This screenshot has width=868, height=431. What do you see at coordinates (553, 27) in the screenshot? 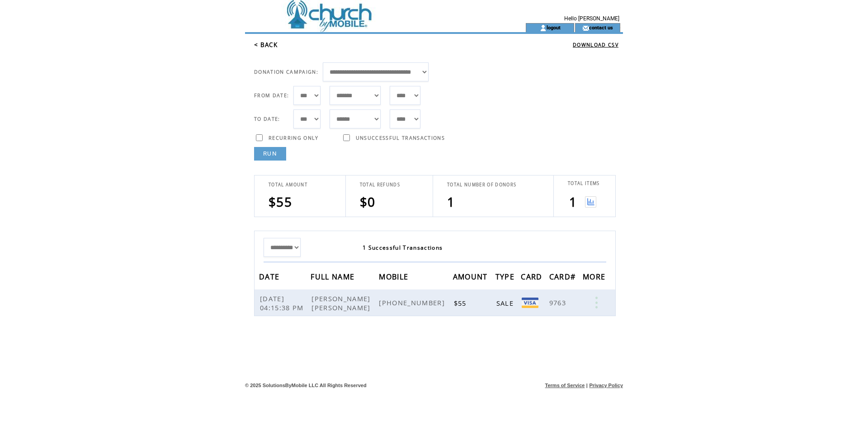
I see `a: logout` at bounding box center [553, 27].